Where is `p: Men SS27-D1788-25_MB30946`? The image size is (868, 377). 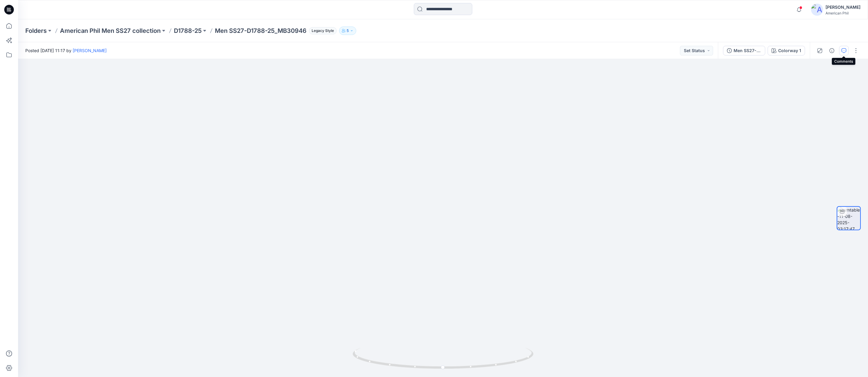
p: Men SS27-D1788-25_MB30946 is located at coordinates (261, 31).